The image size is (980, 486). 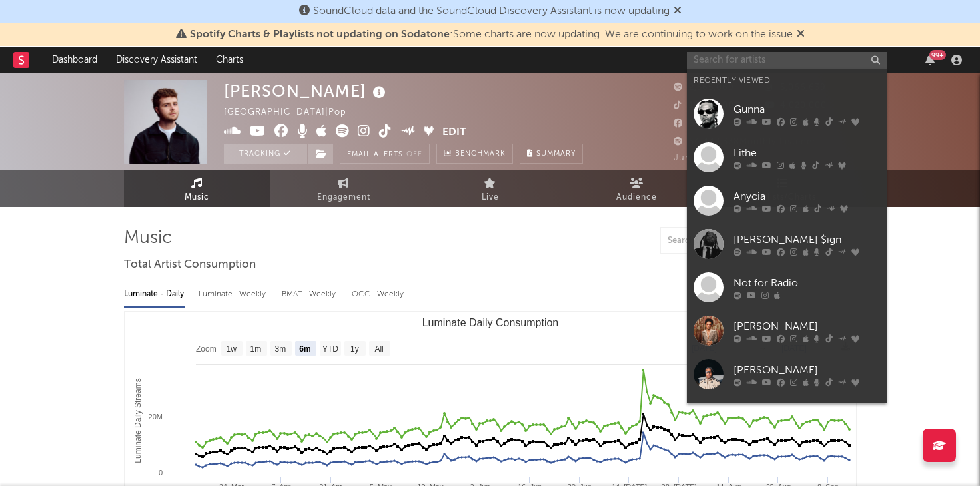 I want to click on text: 1m, so click(x=256, y=349).